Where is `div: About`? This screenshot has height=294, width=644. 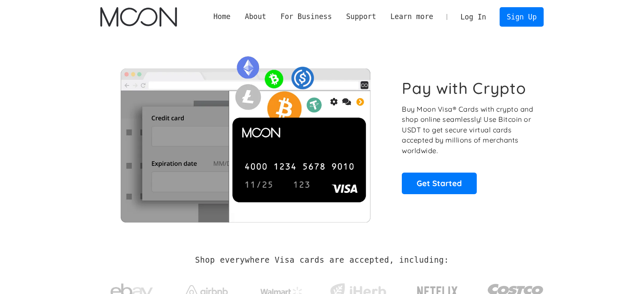 div: About is located at coordinates (256, 16).